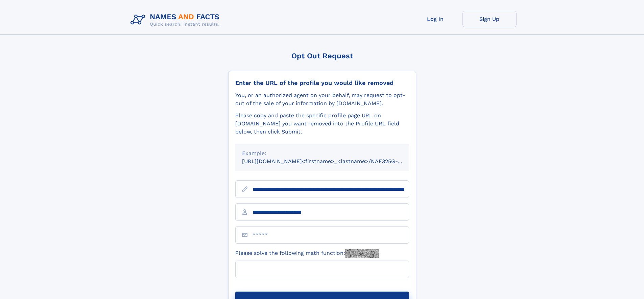  Describe the element at coordinates (322, 153) in the screenshot. I see `div: Example:` at that location.